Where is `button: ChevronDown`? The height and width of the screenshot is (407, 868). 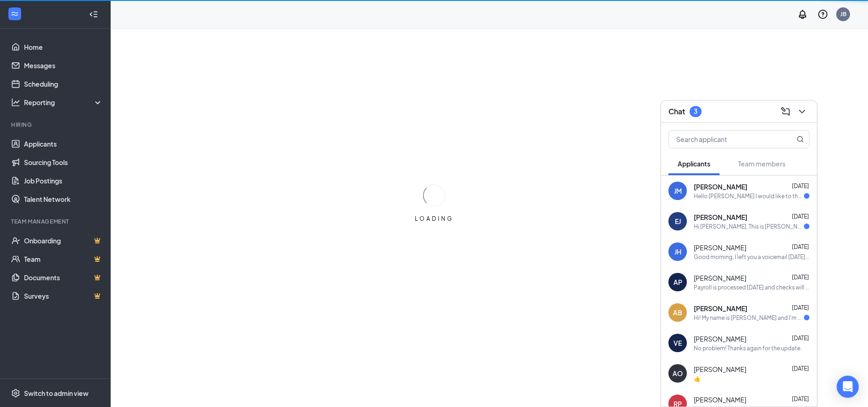
button: ChevronDown is located at coordinates (802, 111).